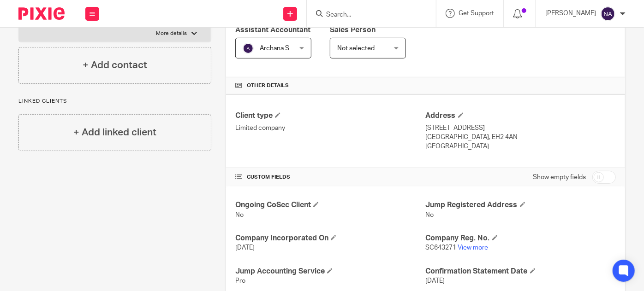 The width and height of the screenshot is (644, 291). What do you see at coordinates (273, 30) in the screenshot?
I see `span: Assistant Accountant` at bounding box center [273, 30].